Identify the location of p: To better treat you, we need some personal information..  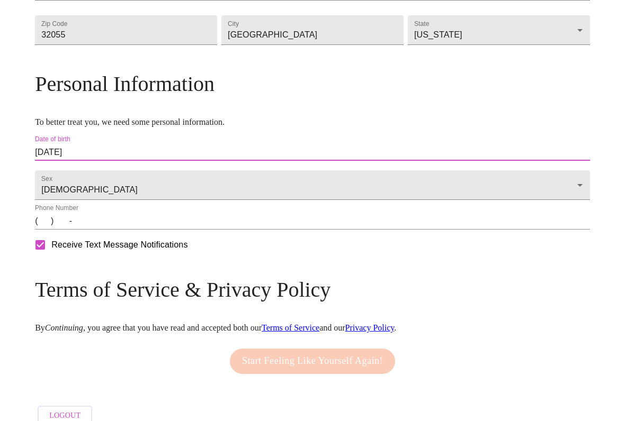
(312, 122).